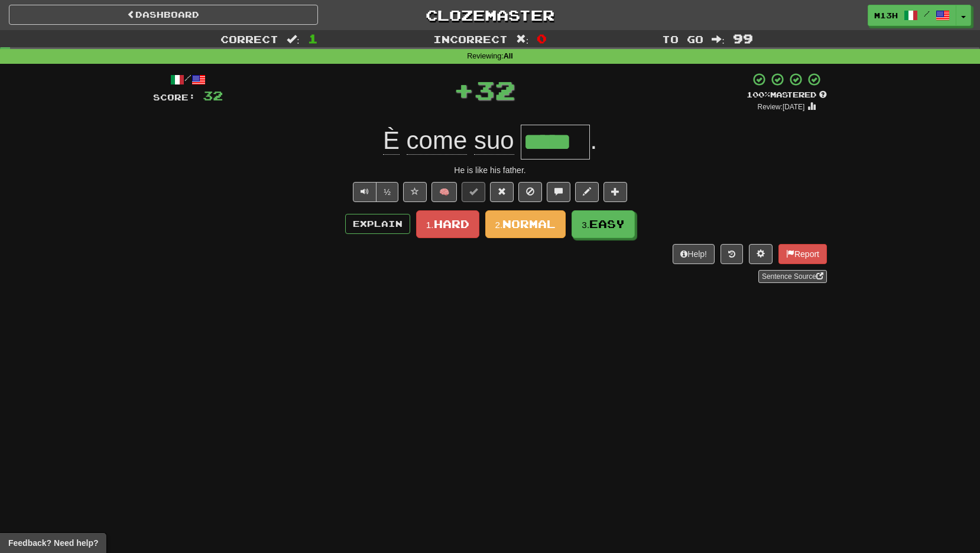 The width and height of the screenshot is (980, 553). I want to click on button: Favorite sentence (alt+f), so click(415, 192).